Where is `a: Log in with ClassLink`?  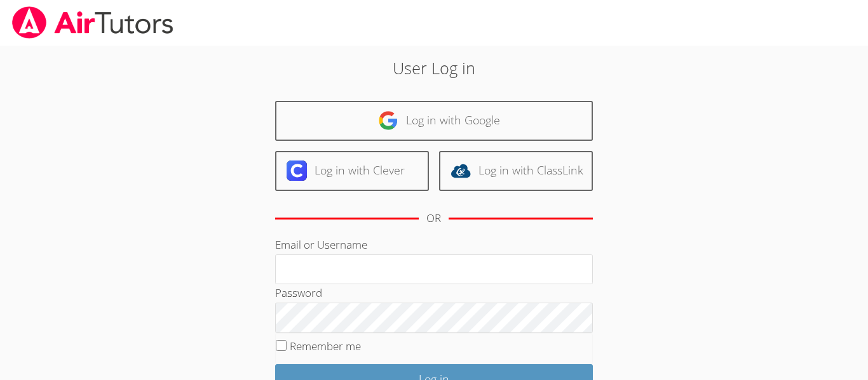
a: Log in with ClassLink is located at coordinates (516, 171).